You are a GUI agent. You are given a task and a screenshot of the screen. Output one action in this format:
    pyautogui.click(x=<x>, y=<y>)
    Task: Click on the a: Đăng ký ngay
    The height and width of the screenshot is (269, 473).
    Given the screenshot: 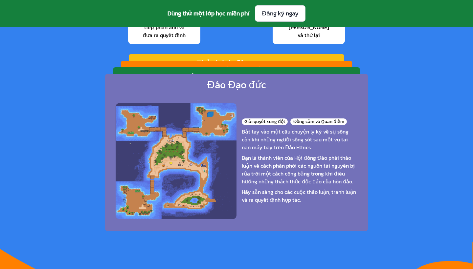 What is the action you would take?
    pyautogui.click(x=280, y=13)
    